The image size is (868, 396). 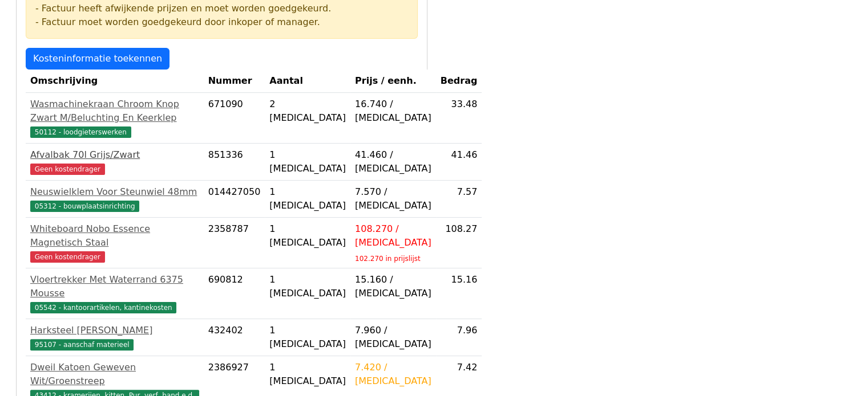 I want to click on div: Vloertrekker Met Waterrand 6375 Mousse, so click(x=114, y=287).